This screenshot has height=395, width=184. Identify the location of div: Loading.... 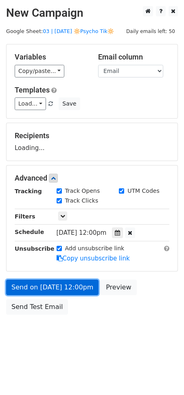
(92, 142).